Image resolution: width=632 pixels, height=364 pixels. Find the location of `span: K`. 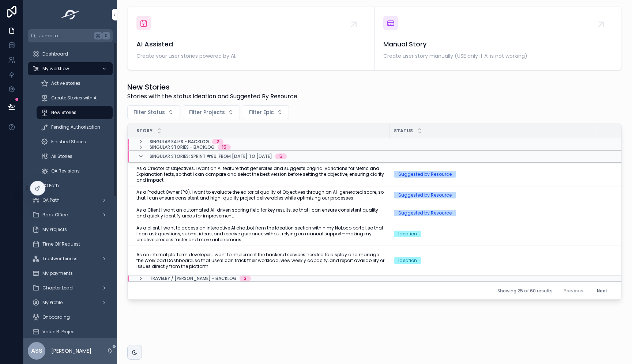

span: K is located at coordinates (106, 36).